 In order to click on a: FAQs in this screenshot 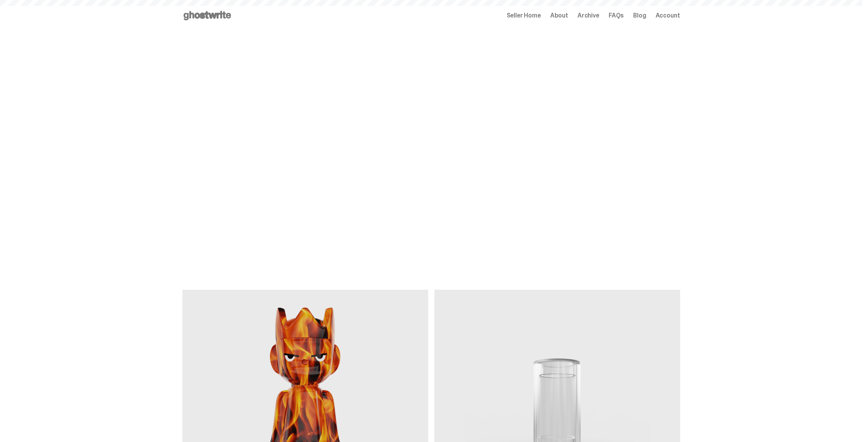, I will do `click(616, 16)`.